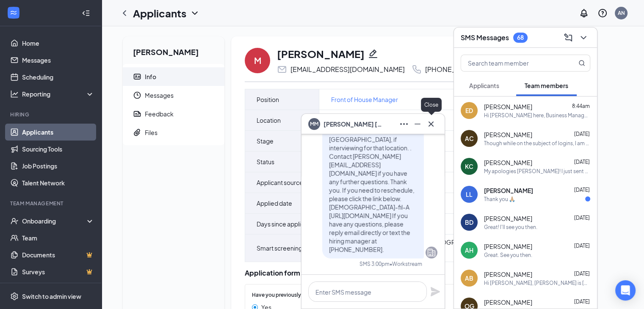 Image resolution: width=644 pixels, height=309 pixels. What do you see at coordinates (281, 248) in the screenshot?
I see `span: Smart screenings` at bounding box center [281, 248].